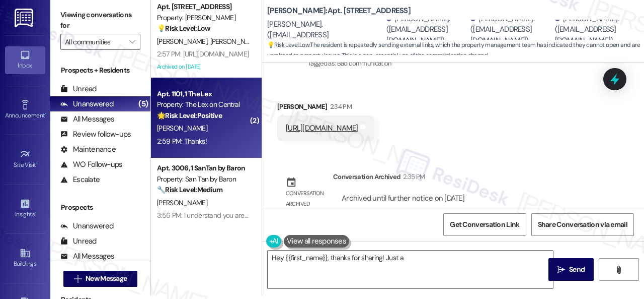 This screenshot has width=644, height=299. What do you see at coordinates (484, 224) in the screenshot?
I see `button: Get Conversation Link` at bounding box center [484, 224].